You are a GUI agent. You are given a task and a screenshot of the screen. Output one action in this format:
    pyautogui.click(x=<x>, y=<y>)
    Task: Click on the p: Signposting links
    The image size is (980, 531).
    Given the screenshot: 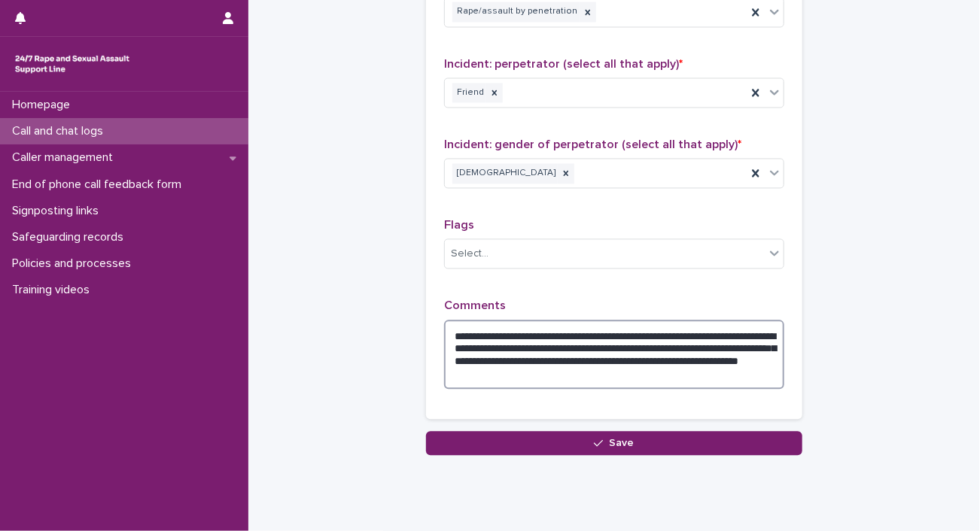 What is the action you would take?
    pyautogui.click(x=58, y=210)
    